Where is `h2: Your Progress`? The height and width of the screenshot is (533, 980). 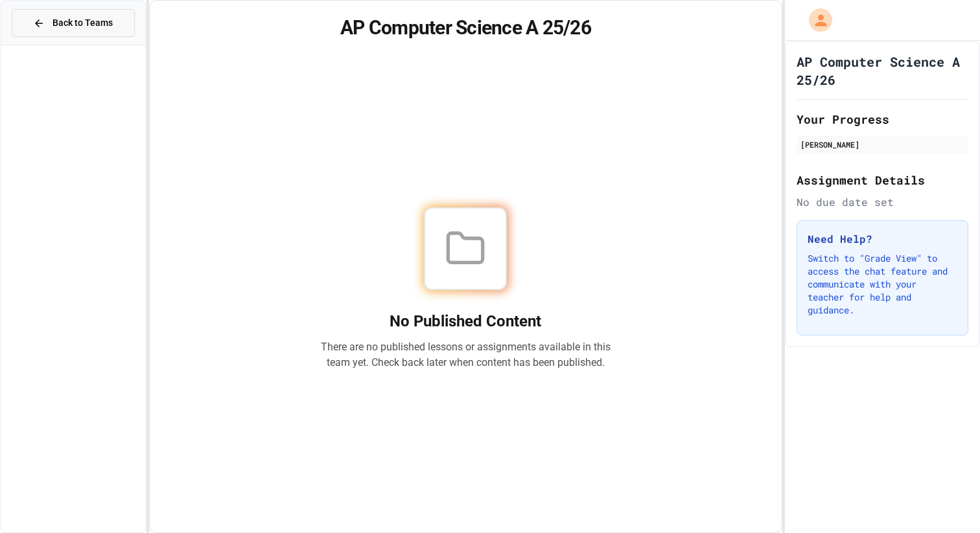
h2: Your Progress is located at coordinates (881, 120).